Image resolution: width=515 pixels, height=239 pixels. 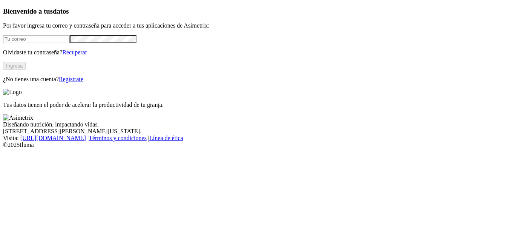 I want to click on div: Visita : | |, so click(x=258, y=138).